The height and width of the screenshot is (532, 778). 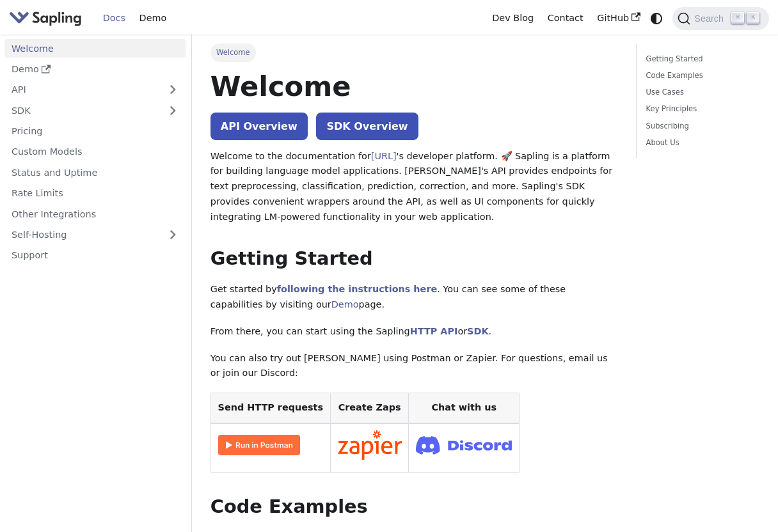 I want to click on img: Sapling.ai, so click(x=46, y=18).